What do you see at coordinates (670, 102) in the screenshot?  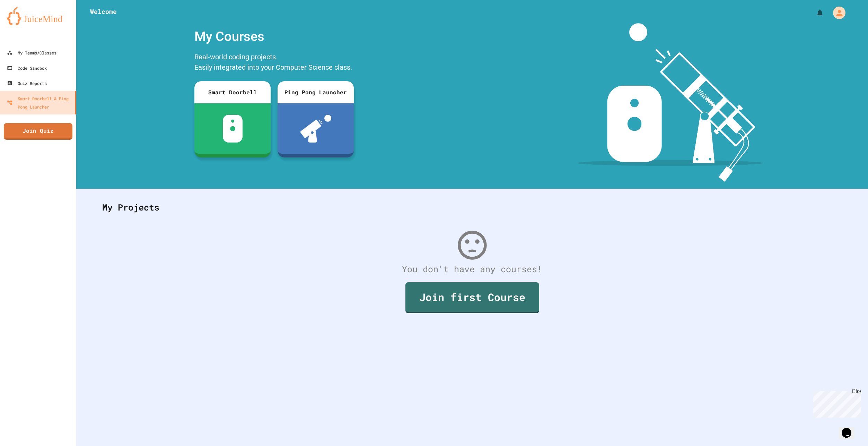 I see `img: banner-image-my-projects.png` at bounding box center [670, 102].